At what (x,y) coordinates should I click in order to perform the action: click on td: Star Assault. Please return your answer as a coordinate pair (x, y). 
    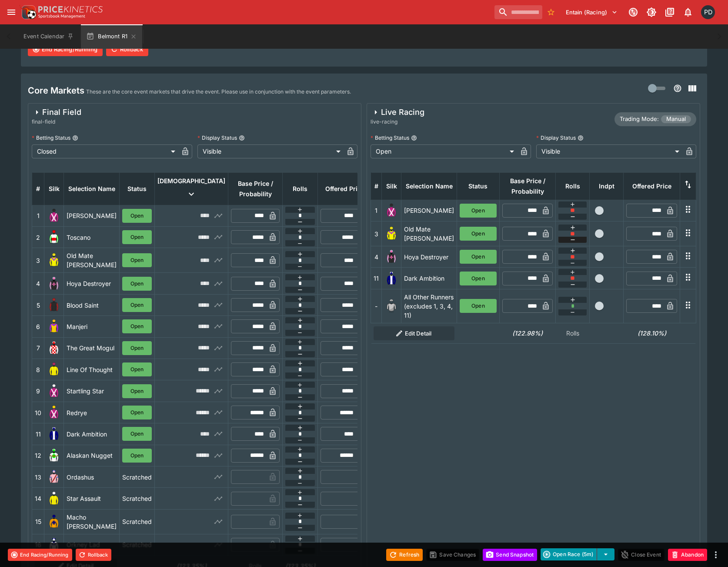
    Looking at the image, I should click on (92, 498).